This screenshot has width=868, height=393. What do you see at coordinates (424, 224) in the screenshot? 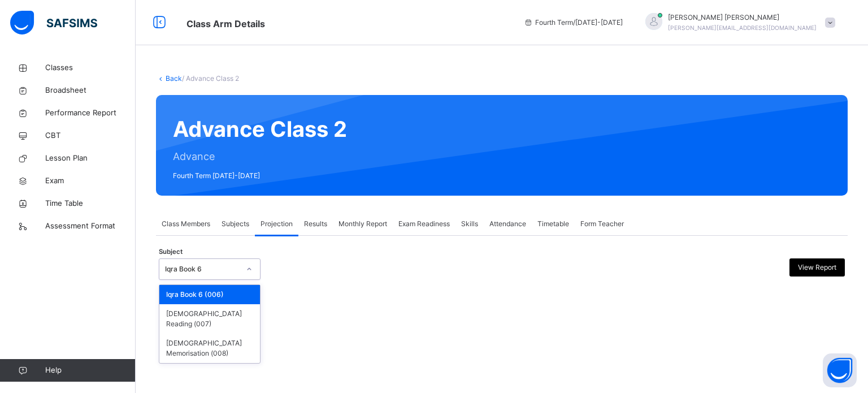
I see `span: Exam Readiness` at bounding box center [424, 224].